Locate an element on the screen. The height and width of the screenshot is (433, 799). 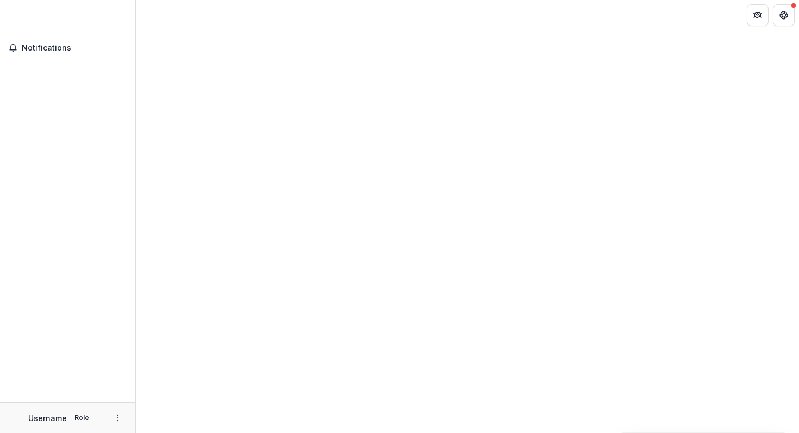
span: Notifications is located at coordinates (74, 48).